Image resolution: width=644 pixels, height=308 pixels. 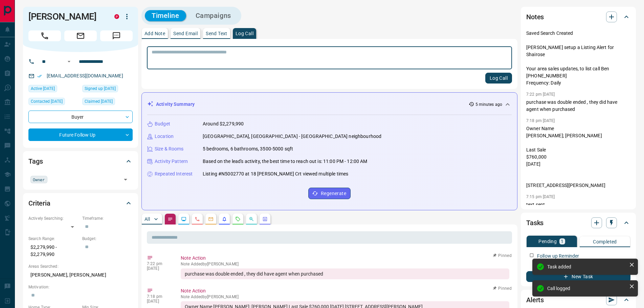 What do you see at coordinates (159, 264) in the screenshot?
I see `p: 7:22 pm` at bounding box center [159, 264].